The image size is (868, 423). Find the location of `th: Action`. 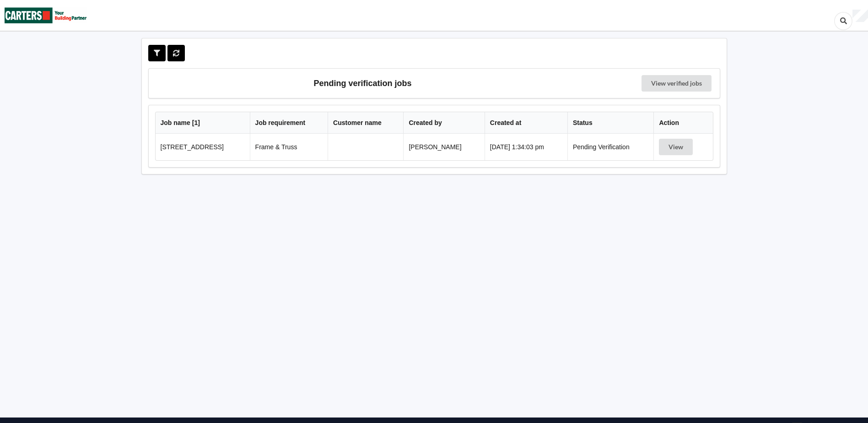

th: Action is located at coordinates (683, 123).